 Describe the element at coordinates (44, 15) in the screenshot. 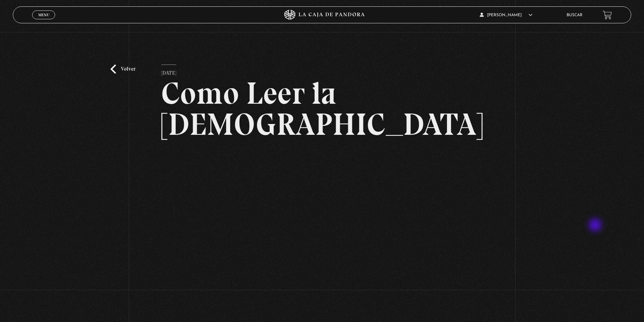

I see `span: Menu` at that location.